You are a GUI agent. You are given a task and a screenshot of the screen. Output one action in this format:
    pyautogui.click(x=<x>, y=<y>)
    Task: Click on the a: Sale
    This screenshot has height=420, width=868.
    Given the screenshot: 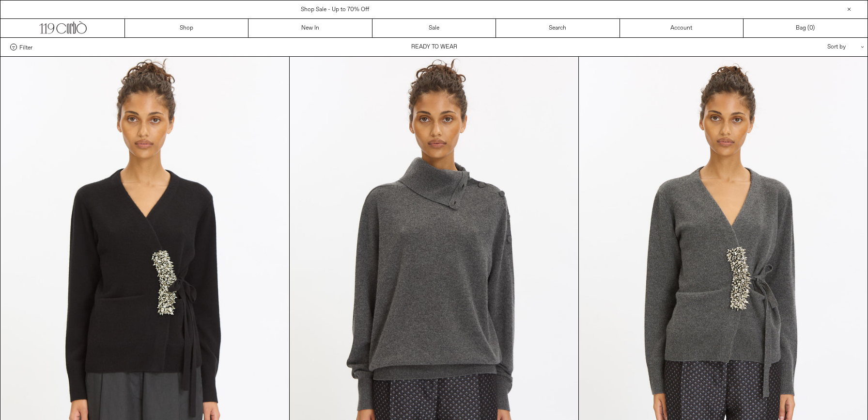 What is the action you would take?
    pyautogui.click(x=434, y=28)
    